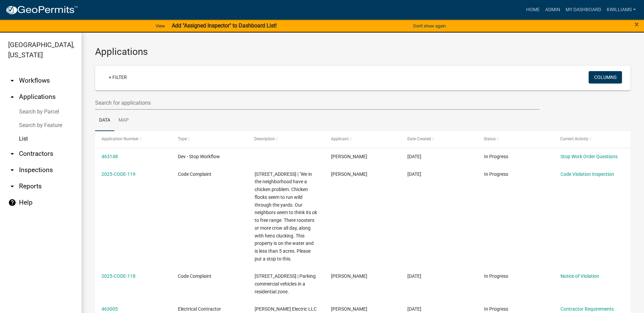  I want to click on span: Status, so click(490, 139).